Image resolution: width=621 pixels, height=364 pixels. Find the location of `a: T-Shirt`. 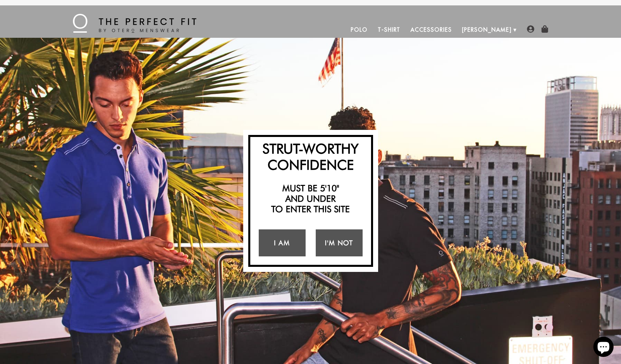

a: T-Shirt is located at coordinates (389, 29).